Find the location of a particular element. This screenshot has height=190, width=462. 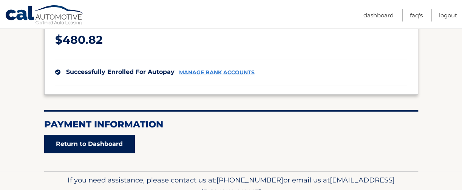

span: 480.82 is located at coordinates (82, 40).